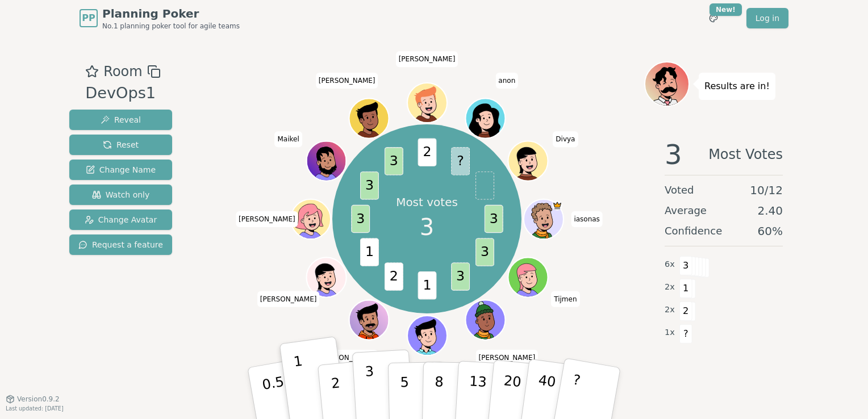  What do you see at coordinates (120, 120) in the screenshot?
I see `button: Reveal` at bounding box center [120, 120].